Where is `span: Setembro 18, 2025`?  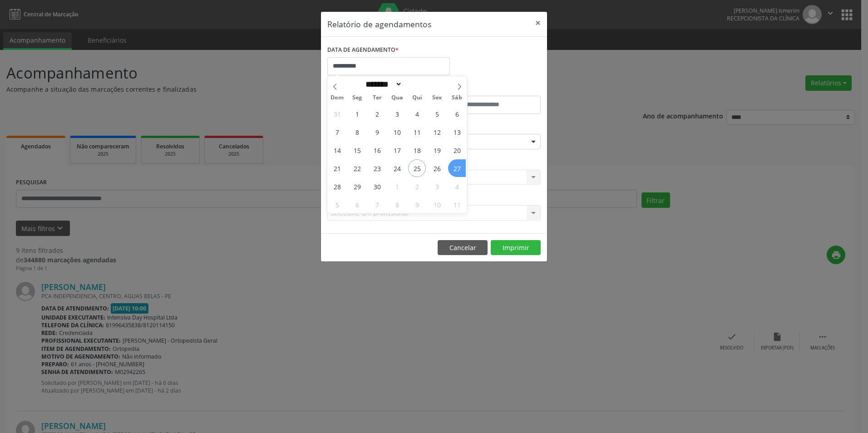
span: Setembro 18, 2025 is located at coordinates (417, 150).